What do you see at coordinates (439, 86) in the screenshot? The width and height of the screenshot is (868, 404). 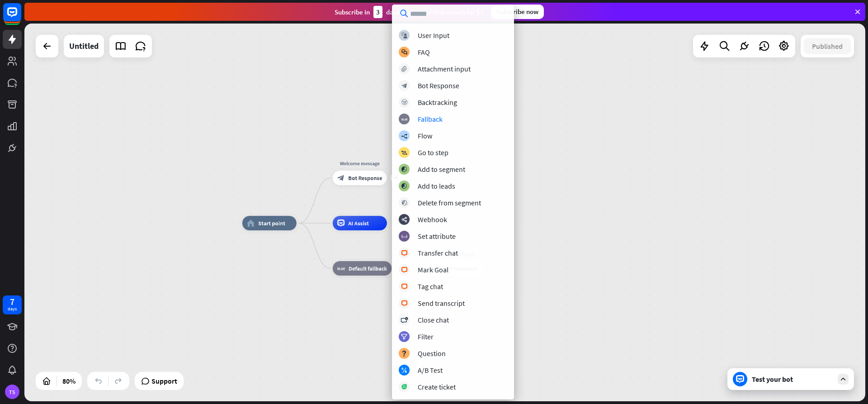 I see `div: Bot Response` at bounding box center [439, 86].